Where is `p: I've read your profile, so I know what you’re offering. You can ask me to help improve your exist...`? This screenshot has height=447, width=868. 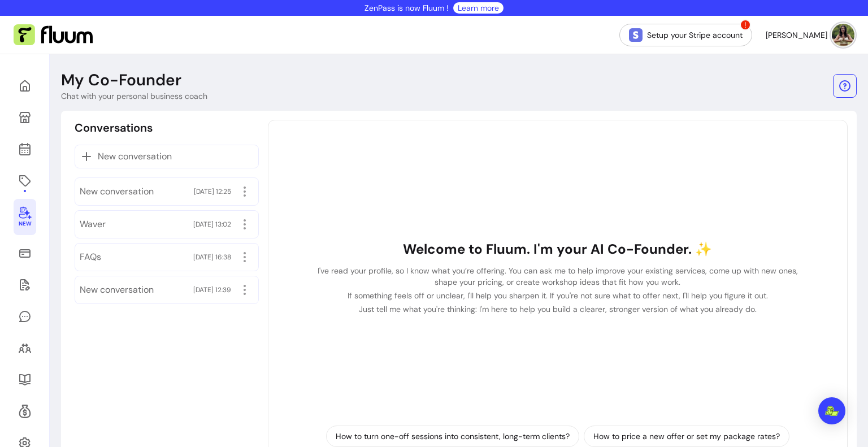
p: I've read your profile, so I know what you’re offering. You can ask me to help improve your exist... is located at coordinates (558, 276).